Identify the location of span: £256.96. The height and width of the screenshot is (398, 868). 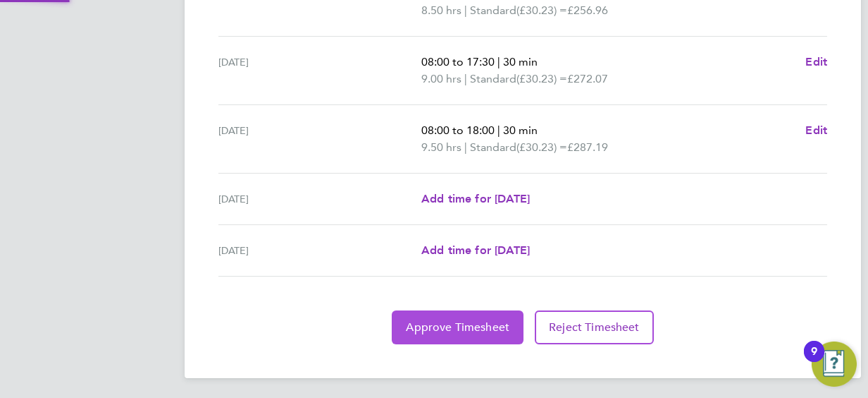
(587, 10).